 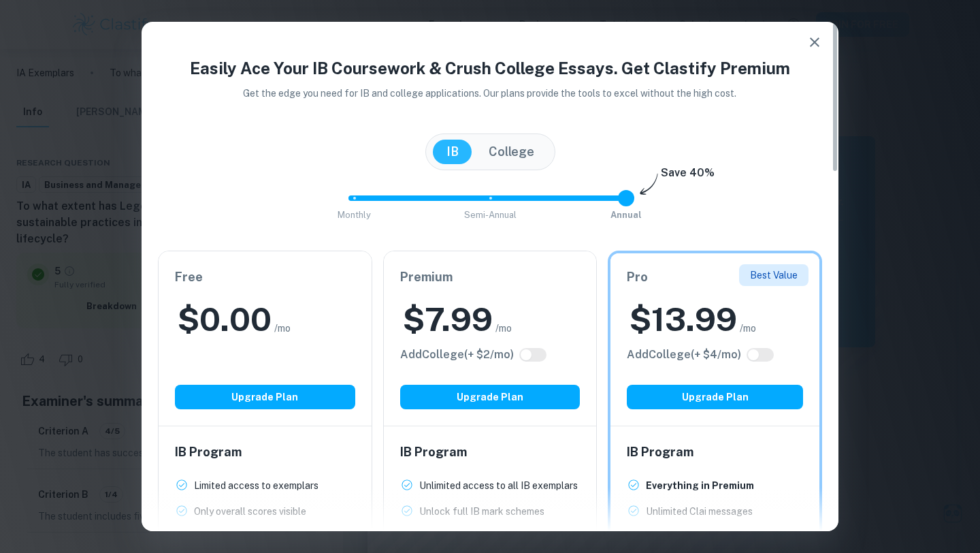 I want to click on p: Best Value, so click(x=774, y=275).